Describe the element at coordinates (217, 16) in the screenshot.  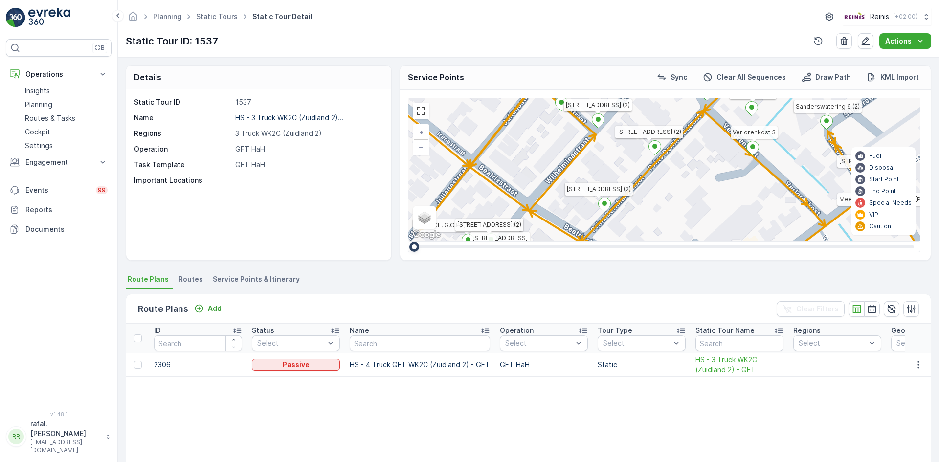
I see `a: Static Tours` at that location.